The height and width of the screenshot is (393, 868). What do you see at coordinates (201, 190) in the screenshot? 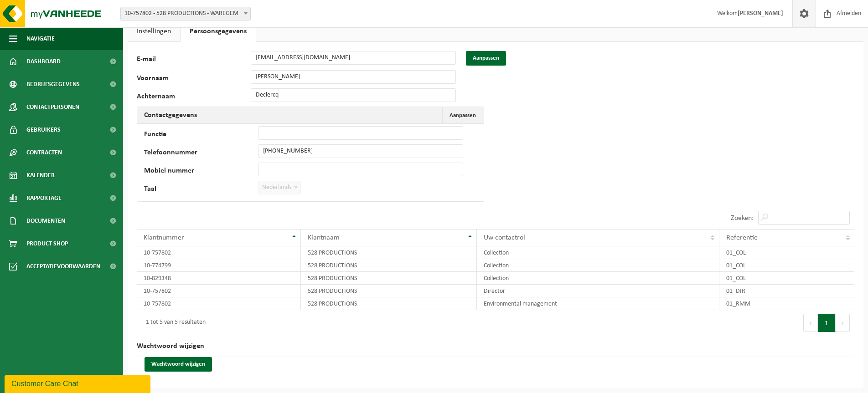
I see `label: Taal` at bounding box center [201, 190].